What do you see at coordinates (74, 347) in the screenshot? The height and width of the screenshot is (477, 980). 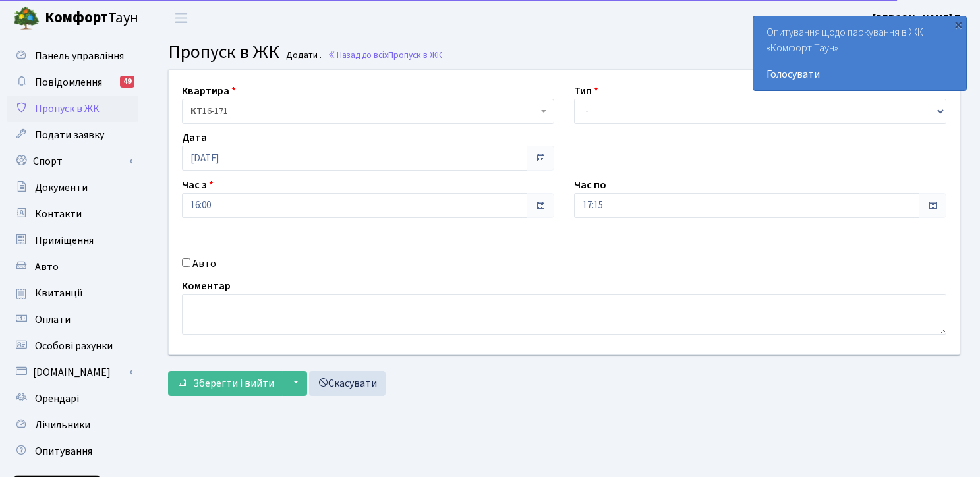 I see `span: Особові рахунки` at bounding box center [74, 347].